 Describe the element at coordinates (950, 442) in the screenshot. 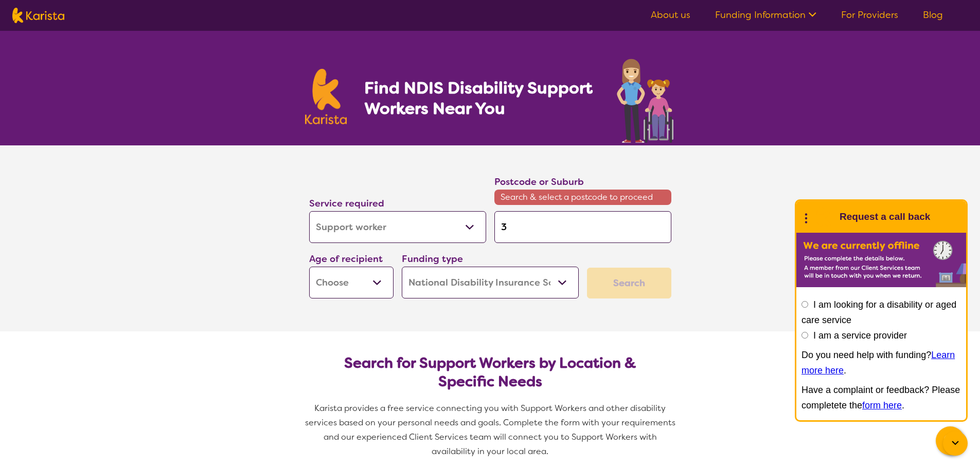

I see `button: Channel Menu` at that location.